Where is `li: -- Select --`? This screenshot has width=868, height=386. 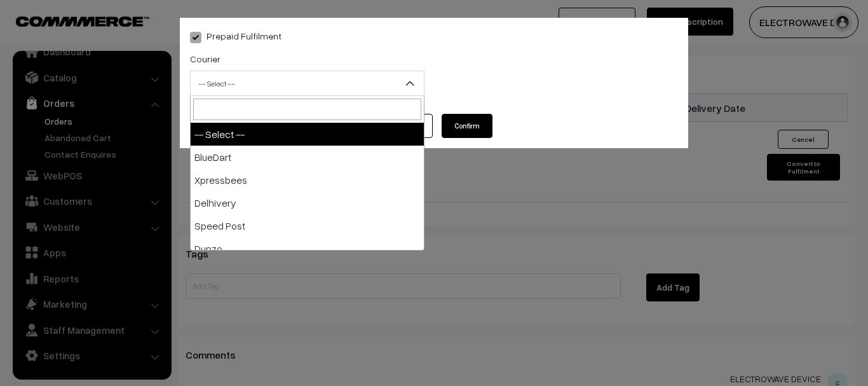
li: -- Select -- is located at coordinates (307, 134).